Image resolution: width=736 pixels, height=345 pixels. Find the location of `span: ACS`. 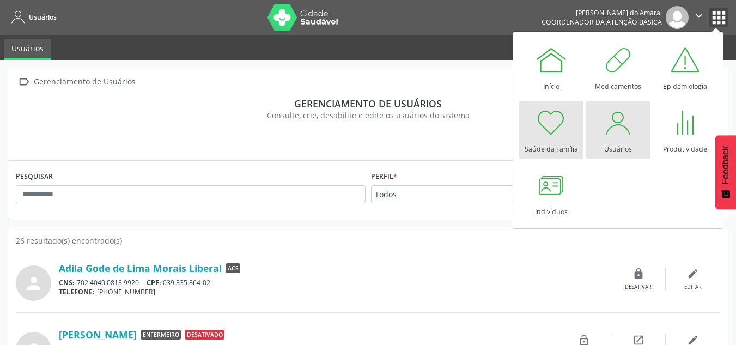

span: ACS is located at coordinates (233, 268).